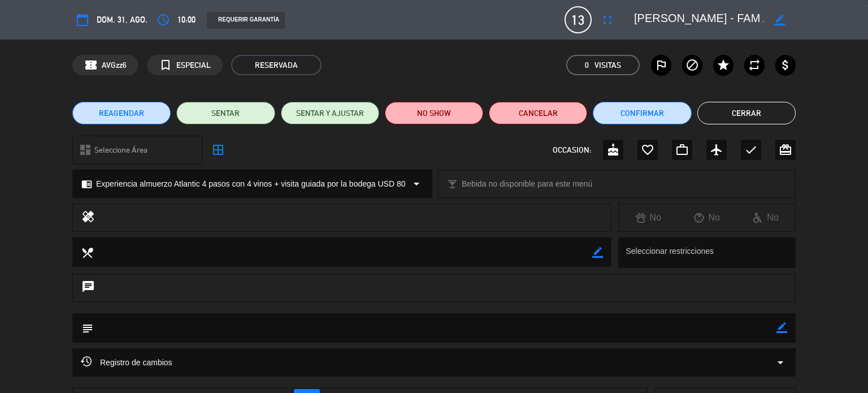  Describe the element at coordinates (526, 184) in the screenshot. I see `span: Bebida no disponible para este menú` at that location.